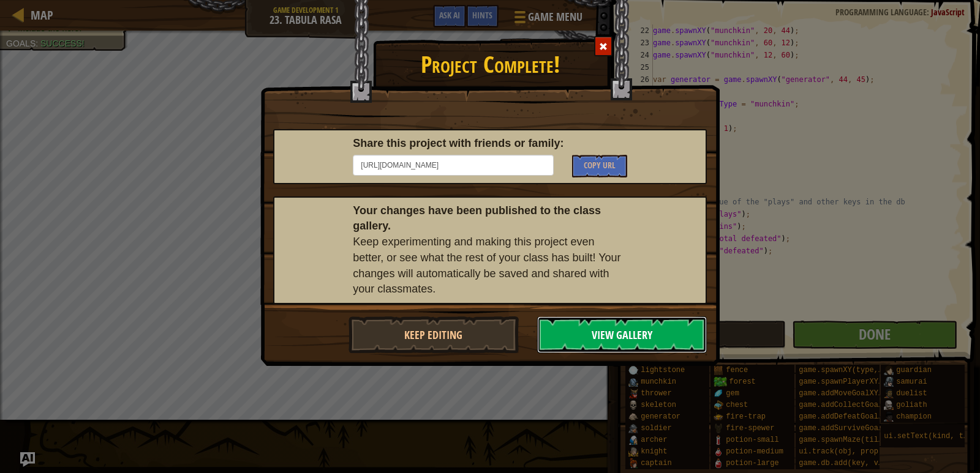  I want to click on button: Copy URL, so click(599, 166).